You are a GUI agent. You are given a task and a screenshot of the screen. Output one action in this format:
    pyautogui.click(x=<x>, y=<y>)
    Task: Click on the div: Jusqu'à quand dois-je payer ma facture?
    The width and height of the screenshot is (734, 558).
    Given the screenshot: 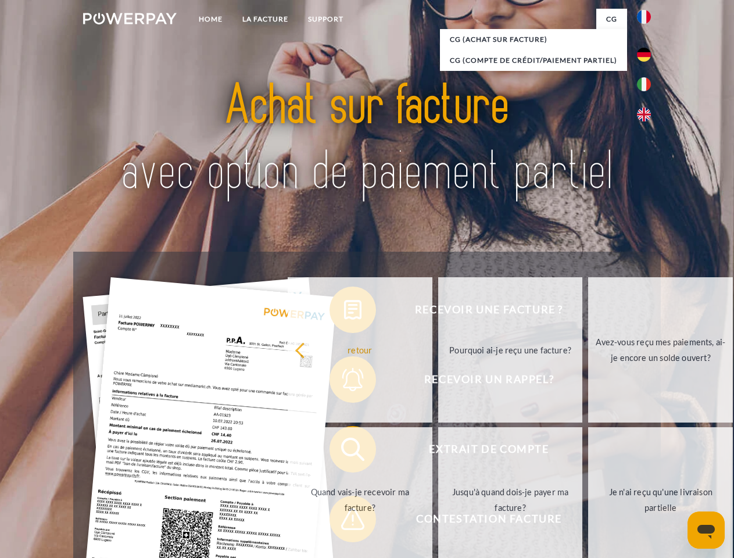 What is the action you would take?
    pyautogui.click(x=510, y=500)
    